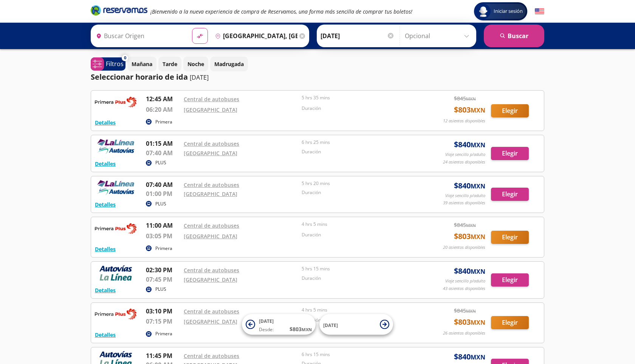 This screenshot has height=364, width=635. I want to click on i: Brand Logo, so click(119, 10).